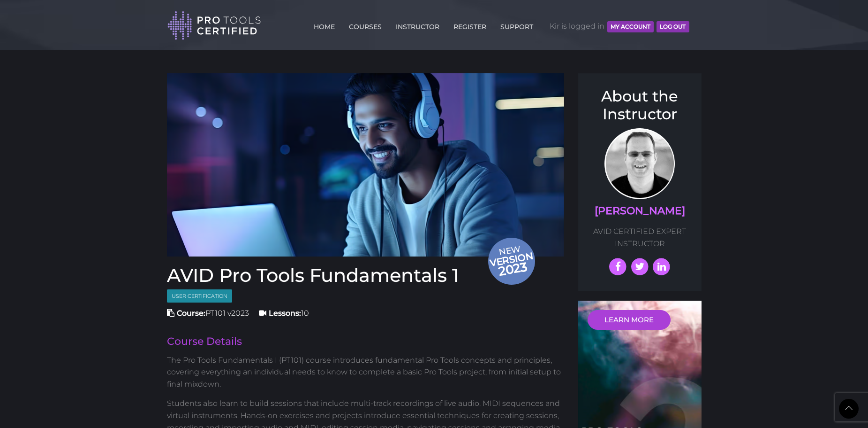  I want to click on strong: Lessons:, so click(284, 312).